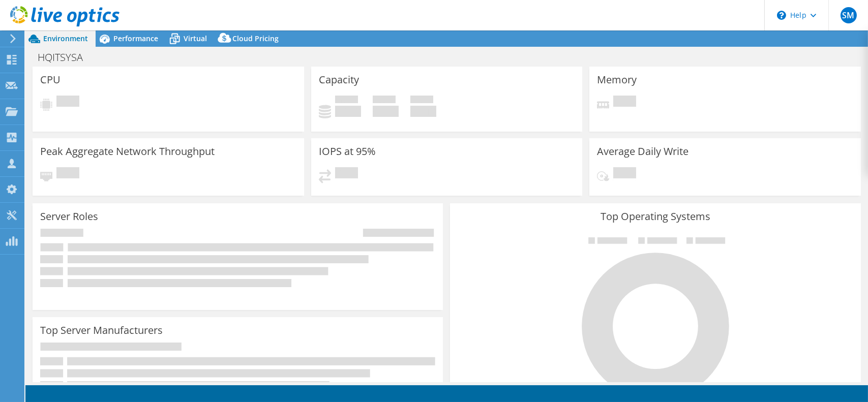 Image resolution: width=868 pixels, height=402 pixels. What do you see at coordinates (617, 79) in the screenshot?
I see `h3: Memory` at bounding box center [617, 79].